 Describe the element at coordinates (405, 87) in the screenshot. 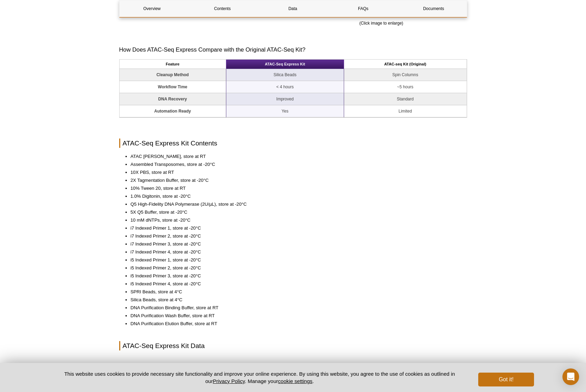

I see `td: ~5 hours` at that location.